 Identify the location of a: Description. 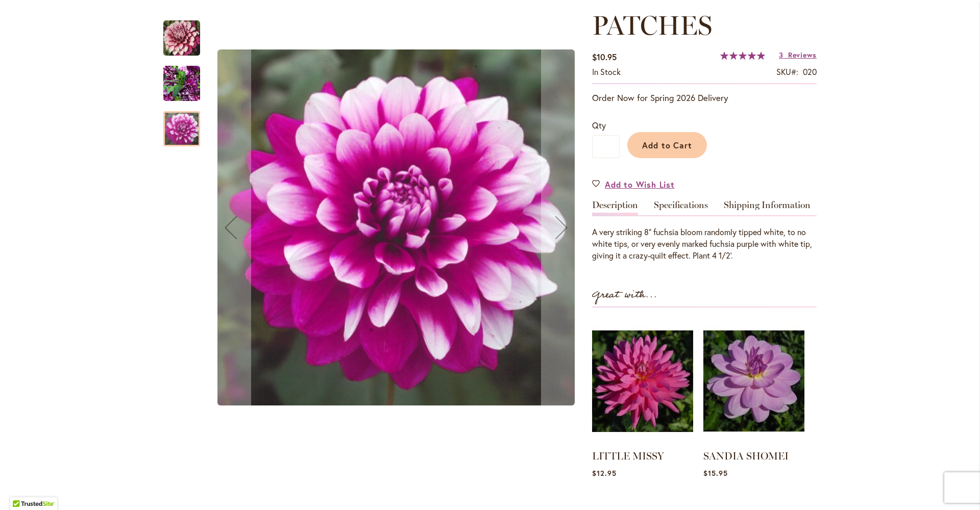
(615, 208).